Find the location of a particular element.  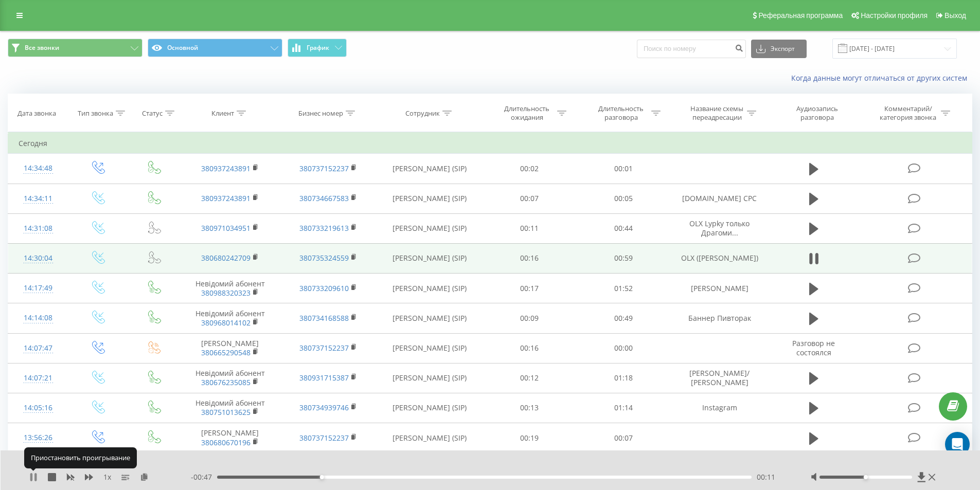

div: 14:07:21 is located at coordinates (38, 378).